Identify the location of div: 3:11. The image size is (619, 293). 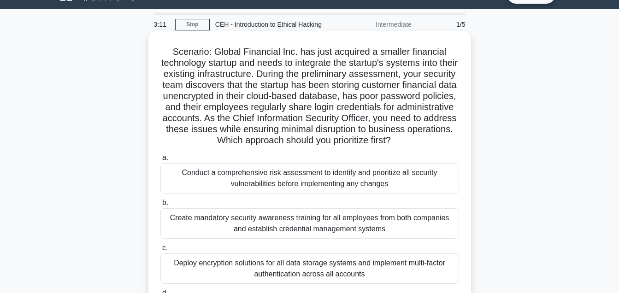
(162, 24).